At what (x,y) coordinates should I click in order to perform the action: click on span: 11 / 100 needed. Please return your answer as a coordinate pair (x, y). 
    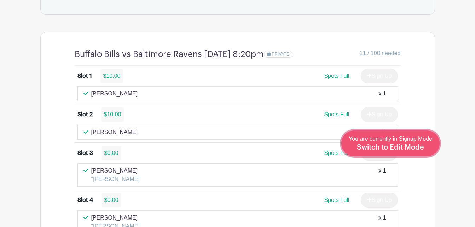
    Looking at the image, I should click on (380, 53).